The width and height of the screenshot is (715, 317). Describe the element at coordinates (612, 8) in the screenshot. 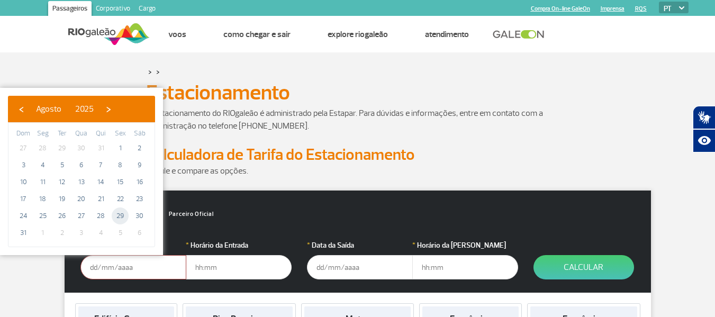

I see `a: Imprensa` at that location.